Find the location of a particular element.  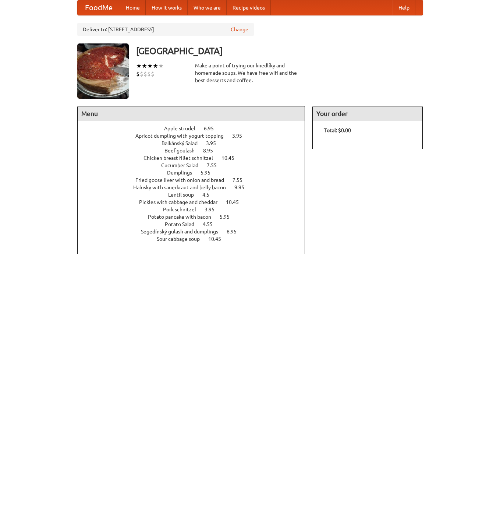

a: Potato pancake with bacon 5.95 is located at coordinates (195, 217).